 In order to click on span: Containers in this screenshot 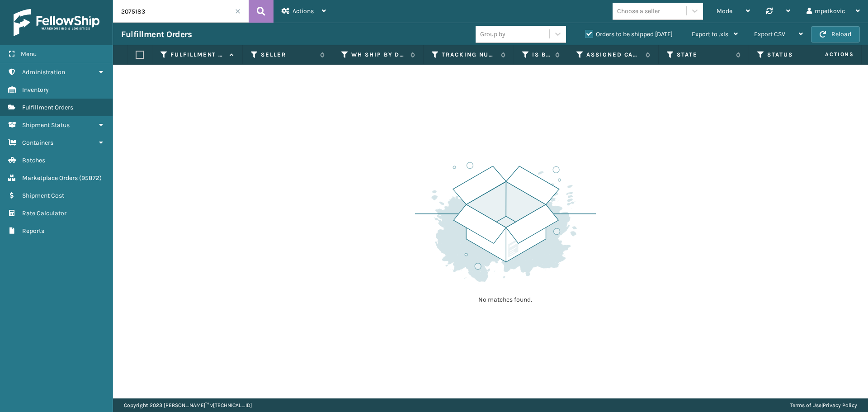, I will do `click(37, 143)`.